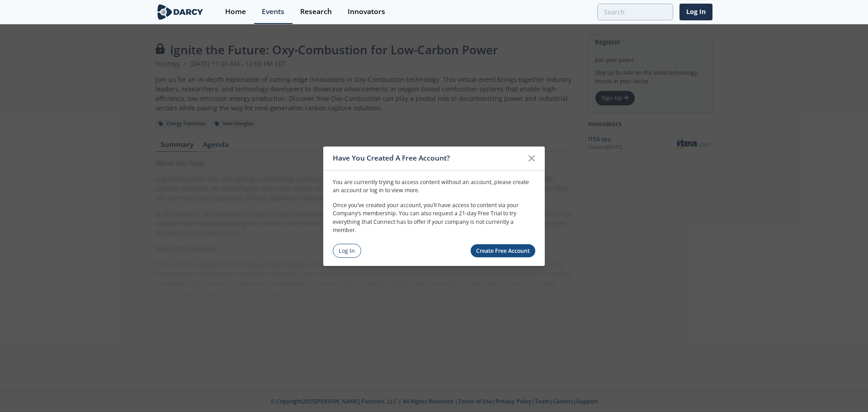 Image resolution: width=868 pixels, height=412 pixels. Describe the element at coordinates (503, 250) in the screenshot. I see `a: Create Free Account` at that location.